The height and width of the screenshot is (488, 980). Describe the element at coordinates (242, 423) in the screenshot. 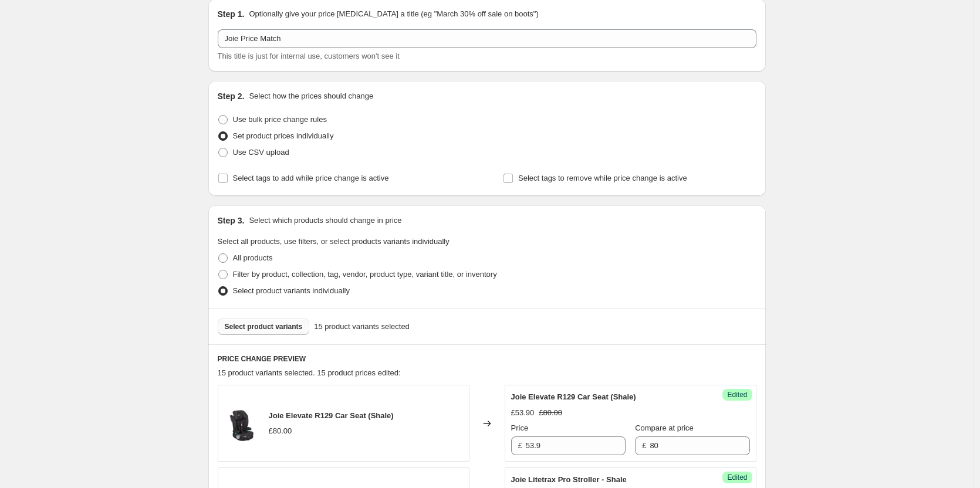

I see `img: joie-elevate-r129-car-seat-car-seat-c2216aasha000-6_80x.jpg` at that location.